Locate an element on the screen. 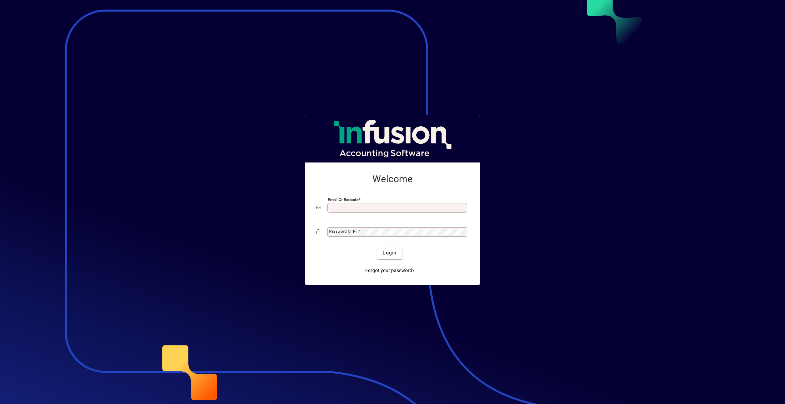  mat-label: Password or Pin is located at coordinates (344, 231).